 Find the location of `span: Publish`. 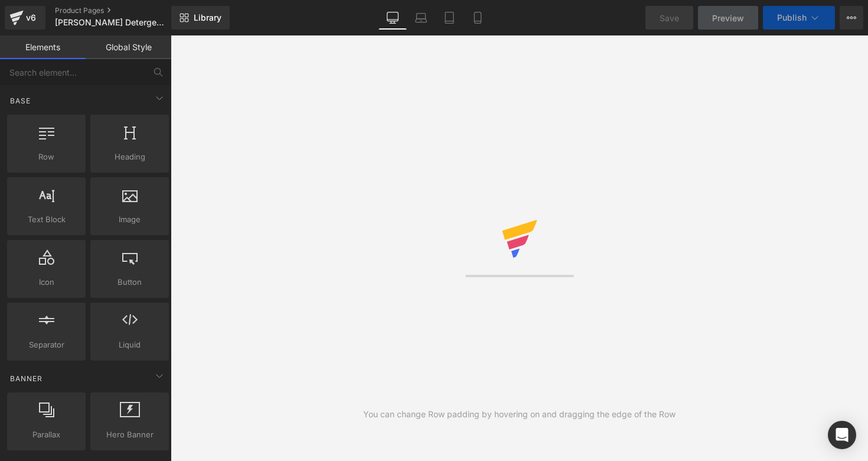

span: Publish is located at coordinates (792, 18).